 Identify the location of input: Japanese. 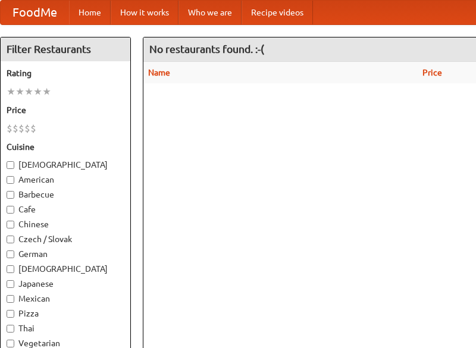
(10, 284).